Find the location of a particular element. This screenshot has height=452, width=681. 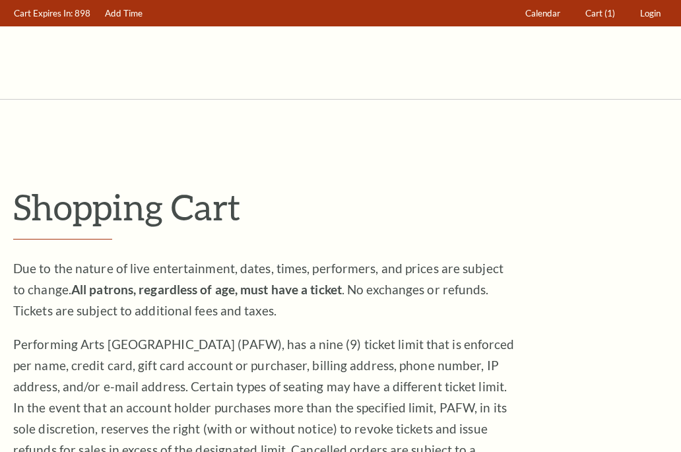

span: Calendar is located at coordinates (542, 13).